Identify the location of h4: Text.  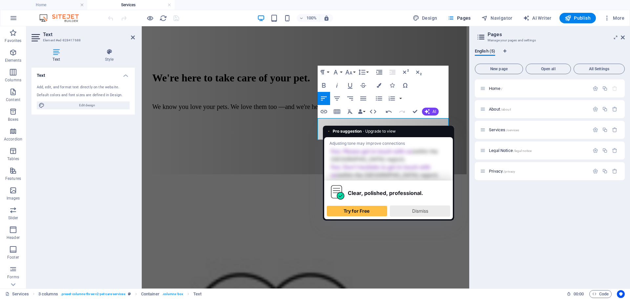
(83, 73).